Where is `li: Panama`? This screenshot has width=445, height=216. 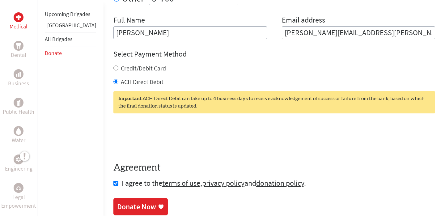 li: Panama is located at coordinates (71, 27).